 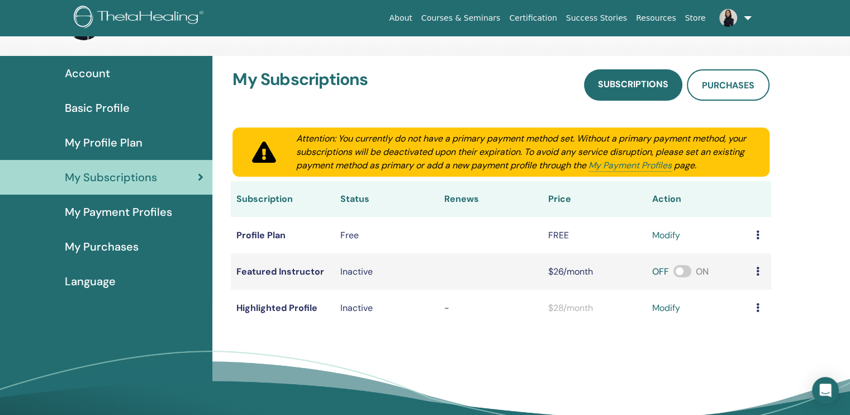 What do you see at coordinates (656, 18) in the screenshot?
I see `a: Resources` at bounding box center [656, 18].